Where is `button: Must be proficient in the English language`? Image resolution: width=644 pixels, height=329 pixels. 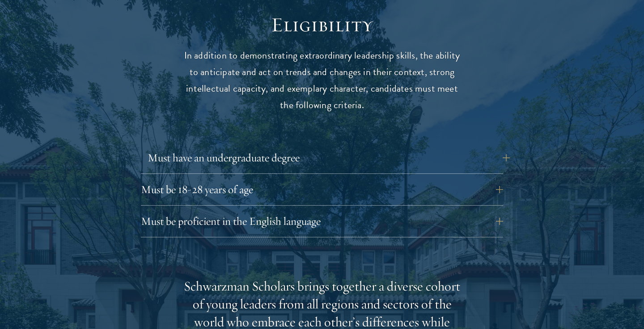 button: Must be proficient in the English language is located at coordinates (322, 221).